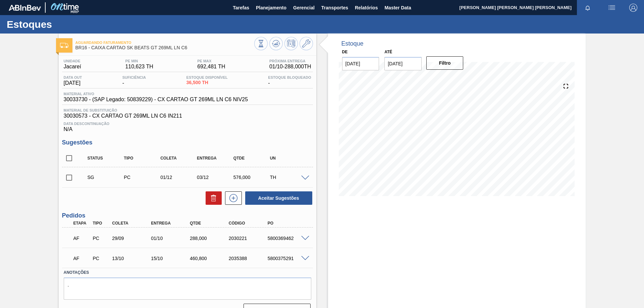 This screenshot has width=644, height=308. I want to click on span: Planejamento, so click(271, 8).